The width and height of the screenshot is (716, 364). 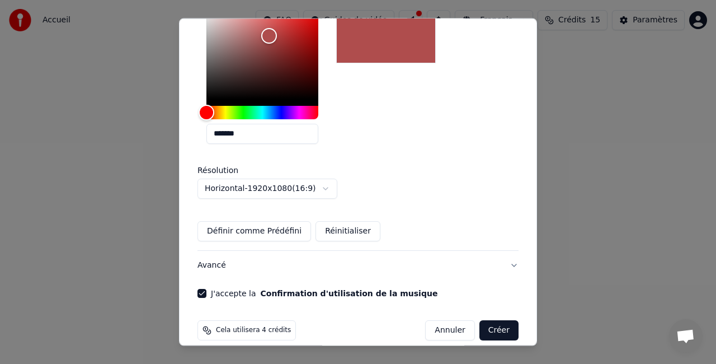 What do you see at coordinates (254, 330) in the screenshot?
I see `span: Cela utilisera 4 crédits` at bounding box center [254, 330].